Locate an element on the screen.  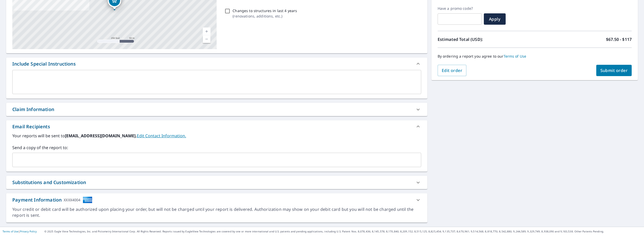
button: Submit order is located at coordinates (614, 70).